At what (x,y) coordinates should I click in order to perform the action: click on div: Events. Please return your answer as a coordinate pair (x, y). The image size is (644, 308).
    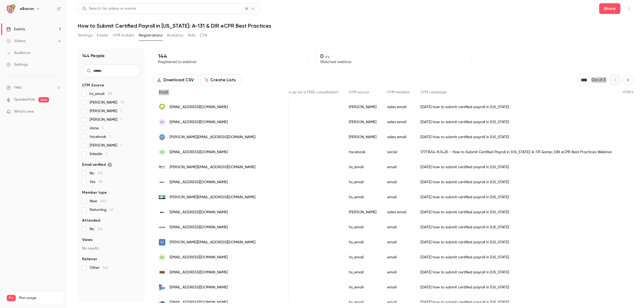
    Looking at the image, I should click on (16, 29).